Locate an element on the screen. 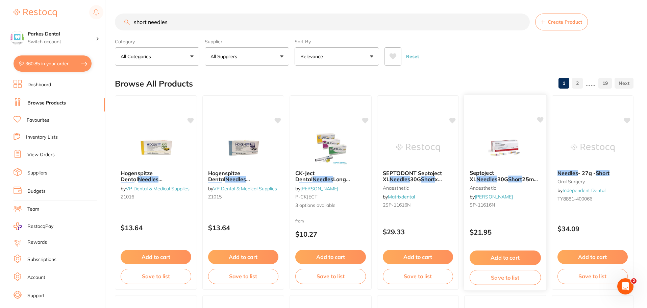  img: Septoject XL Needles 30G Short 25mm Box of 100 is located at coordinates (505, 147).